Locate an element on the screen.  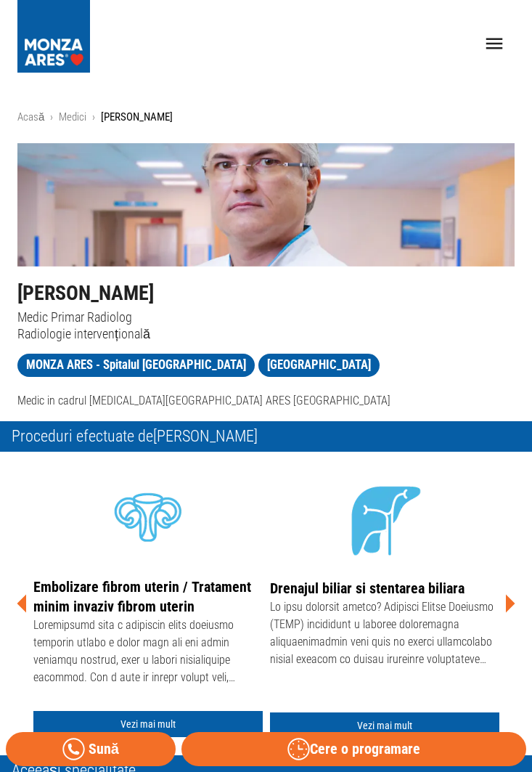
button: open drawer is located at coordinates (495, 44).